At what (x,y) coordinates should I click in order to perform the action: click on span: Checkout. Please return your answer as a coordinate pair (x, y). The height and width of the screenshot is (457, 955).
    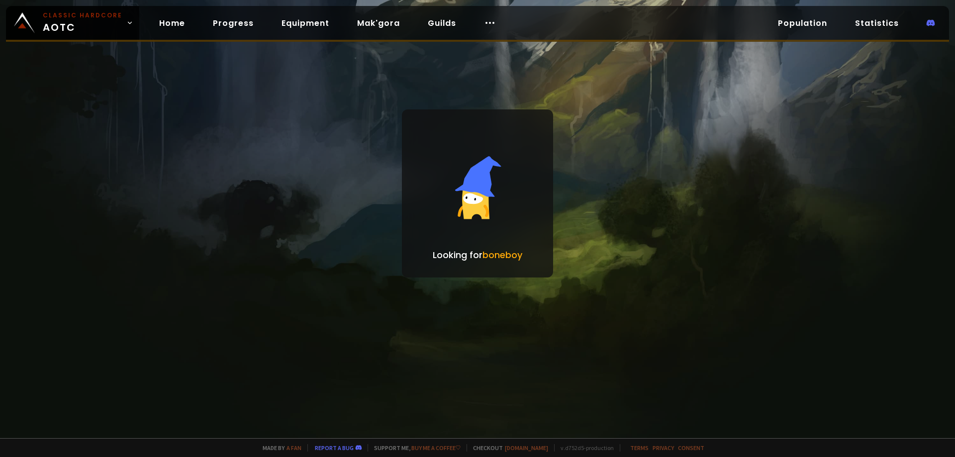
    Looking at the image, I should click on (507, 447).